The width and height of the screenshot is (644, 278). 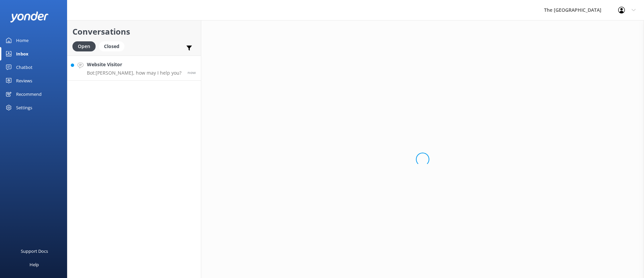 What do you see at coordinates (34, 251) in the screenshot?
I see `div: Support Docs` at bounding box center [34, 251].